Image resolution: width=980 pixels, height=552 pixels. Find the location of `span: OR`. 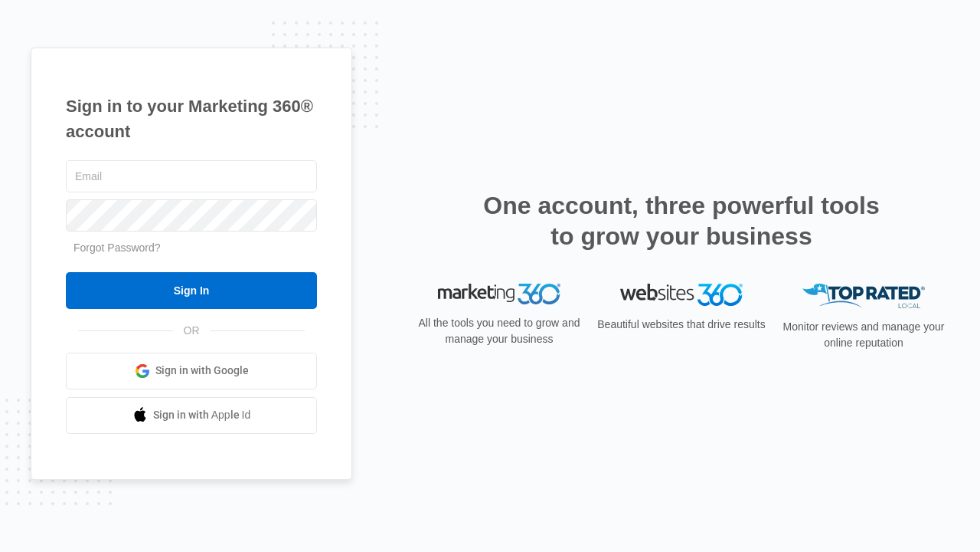

span: OR is located at coordinates (191, 330).